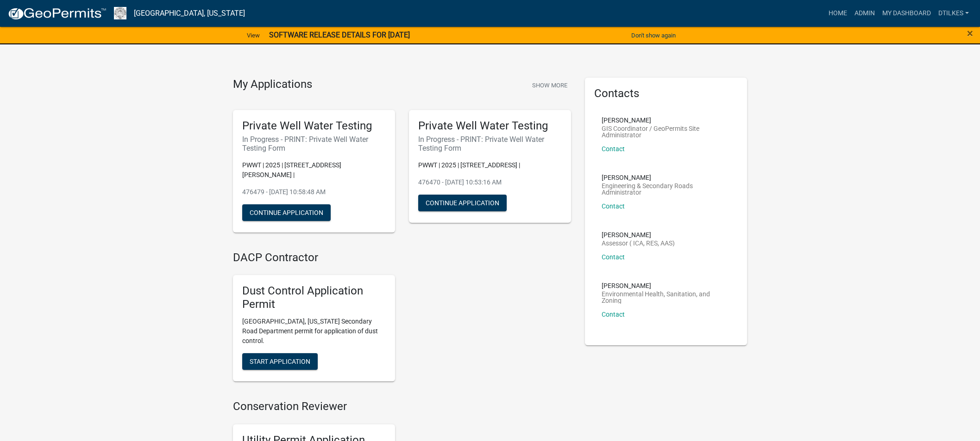  What do you see at coordinates (953, 13) in the screenshot?
I see `a: dtilkes` at bounding box center [953, 13].